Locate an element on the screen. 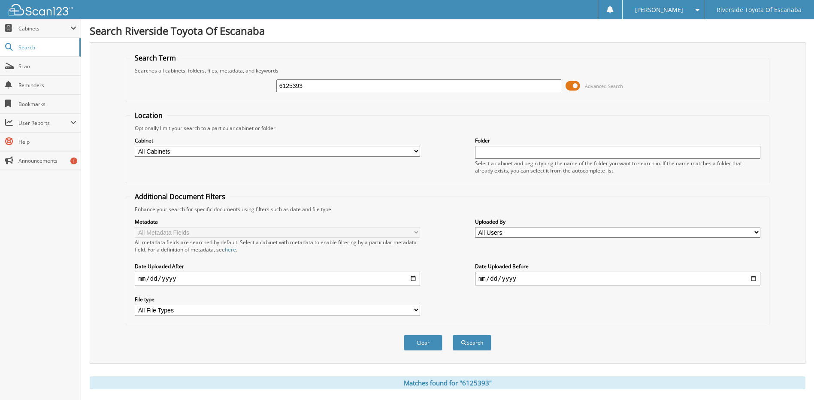  span: Scan is located at coordinates (47, 66).